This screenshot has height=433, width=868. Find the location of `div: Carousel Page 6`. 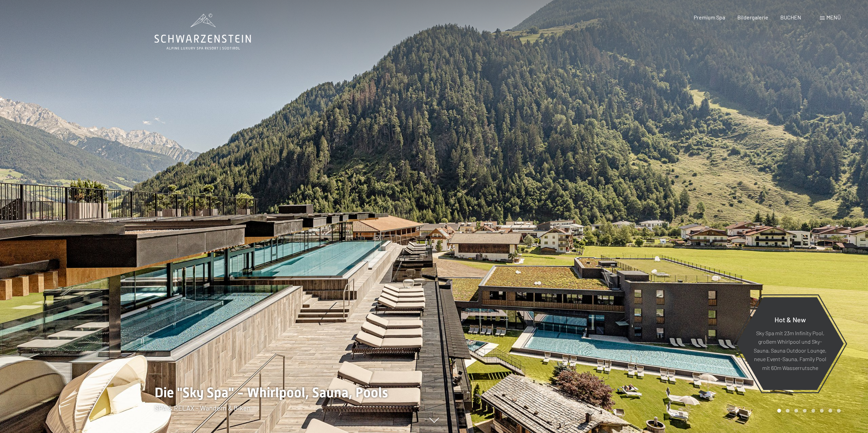

div: Carousel Page 6 is located at coordinates (822, 410).